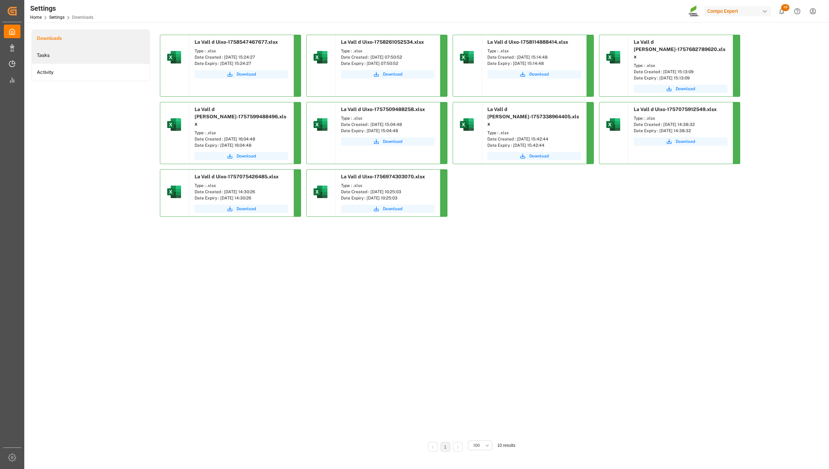 Image resolution: width=829 pixels, height=469 pixels. I want to click on span: 100, so click(476, 445).